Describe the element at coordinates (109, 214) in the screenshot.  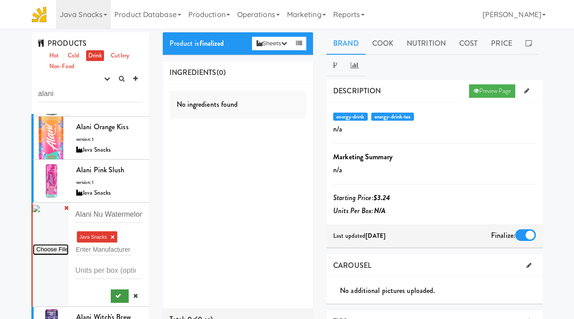
I see `input: Recipe name` at that location.